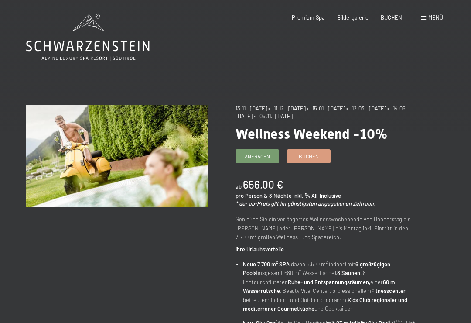 This screenshot has width=471, height=323. I want to click on img: Wellness Weekend -10%, so click(117, 156).